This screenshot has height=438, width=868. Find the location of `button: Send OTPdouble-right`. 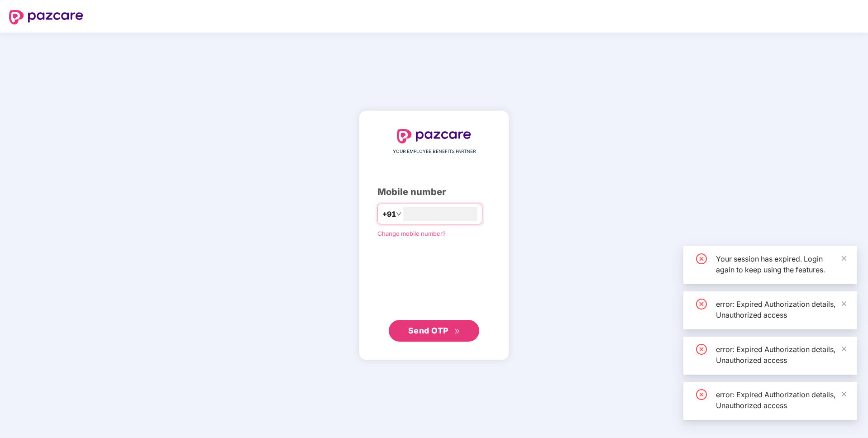

button: Send OTPdouble-right is located at coordinates (434, 331).